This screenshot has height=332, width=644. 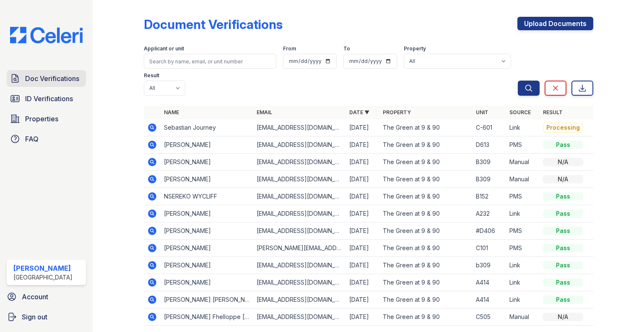 I want to click on a: Account, so click(x=46, y=296).